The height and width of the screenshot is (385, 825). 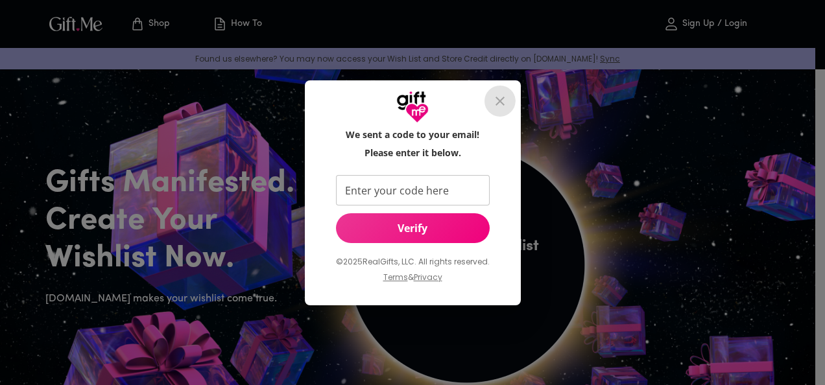 I want to click on span: Verify, so click(x=413, y=228).